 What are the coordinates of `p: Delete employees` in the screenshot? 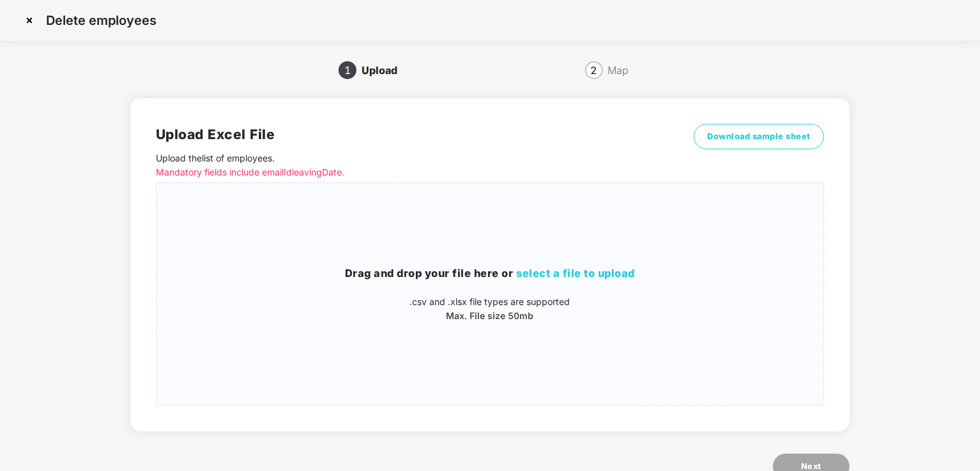 It's located at (101, 20).